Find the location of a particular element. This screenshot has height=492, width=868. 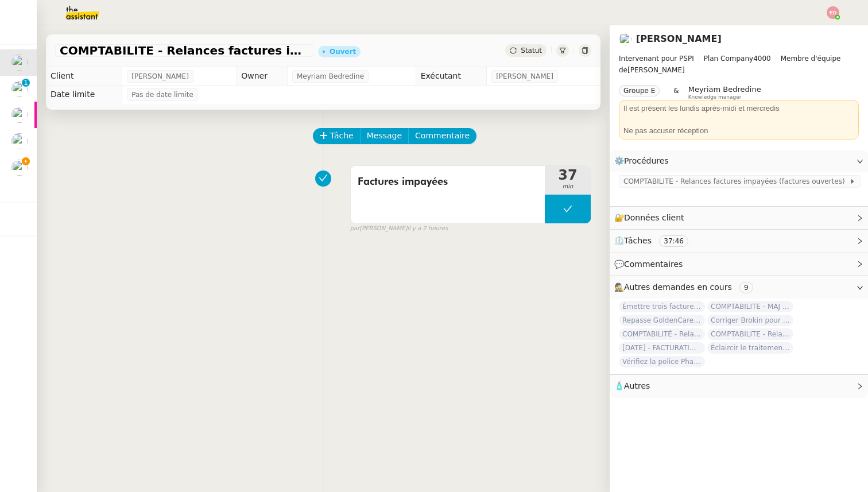

div: ⚙️Procédures is located at coordinates (739, 161).